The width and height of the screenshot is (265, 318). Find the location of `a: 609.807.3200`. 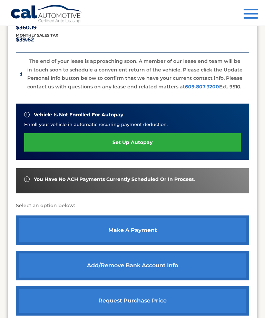

a: 609.807.3200 is located at coordinates (202, 87).